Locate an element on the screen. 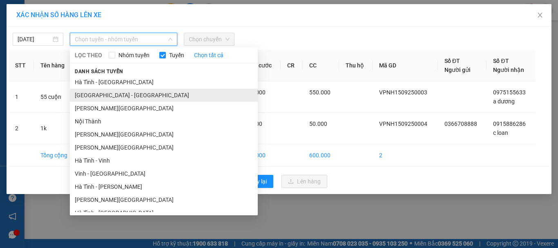 The width and height of the screenshot is (558, 248). th: CR is located at coordinates (291, 65).